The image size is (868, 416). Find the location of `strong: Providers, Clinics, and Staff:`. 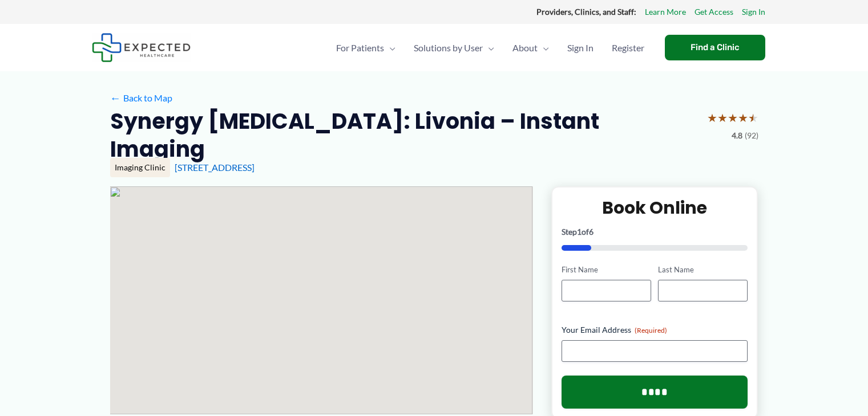

strong: Providers, Clinics, and Staff: is located at coordinates (586, 11).